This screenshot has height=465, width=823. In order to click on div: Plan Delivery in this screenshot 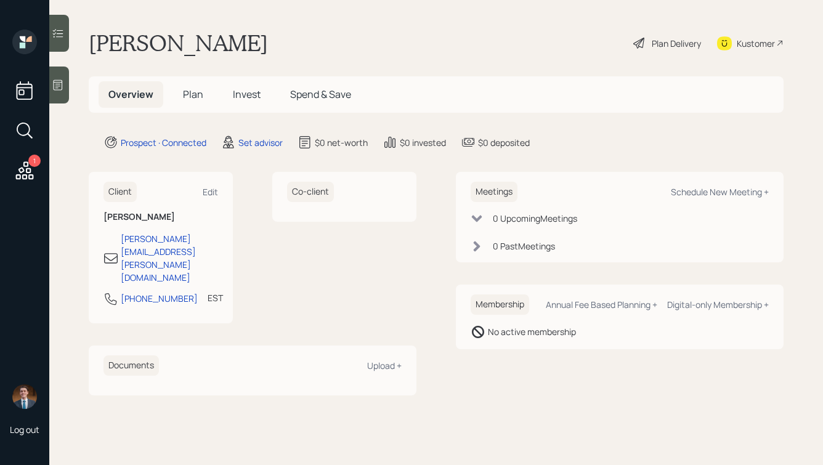, I will do `click(677, 43)`.